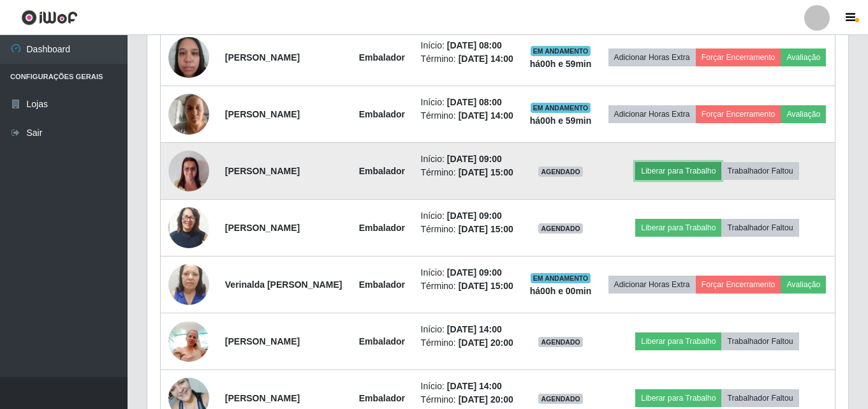 The height and width of the screenshot is (409, 868). Describe the element at coordinates (188, 56) in the screenshot. I see `img: 1740415667017.jpeg` at that location.